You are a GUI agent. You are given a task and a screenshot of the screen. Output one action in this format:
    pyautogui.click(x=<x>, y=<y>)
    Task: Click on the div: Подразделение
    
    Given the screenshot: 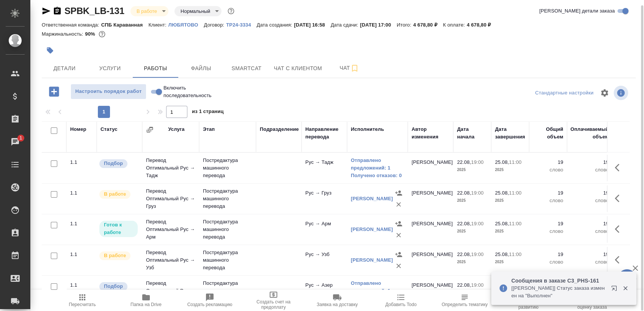 What is the action you would take?
    pyautogui.click(x=279, y=129)
    